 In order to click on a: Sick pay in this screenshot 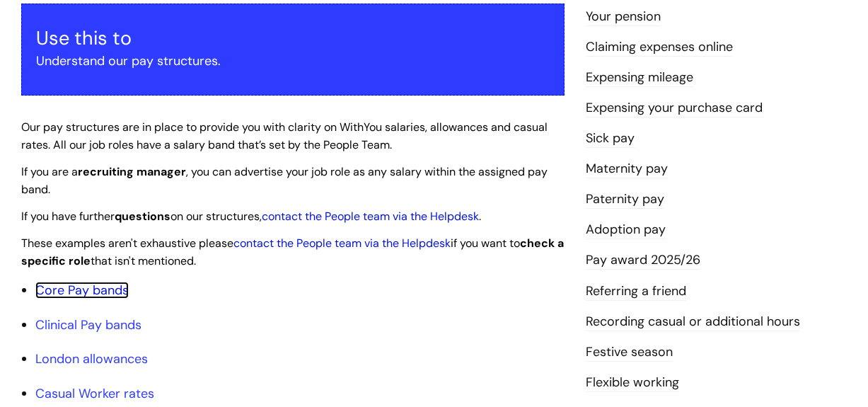, I will do `click(610, 139)`.